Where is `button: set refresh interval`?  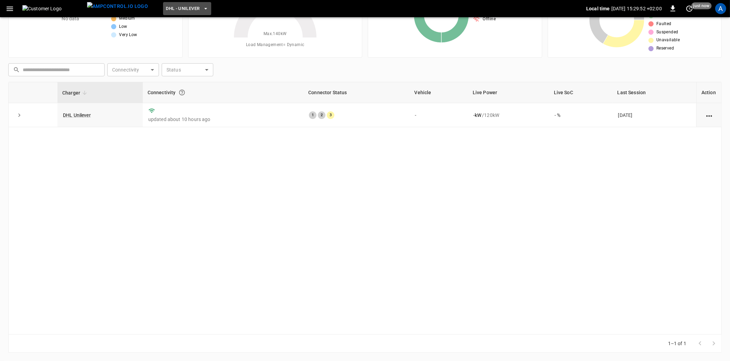
button: set refresh interval is located at coordinates (690, 9).